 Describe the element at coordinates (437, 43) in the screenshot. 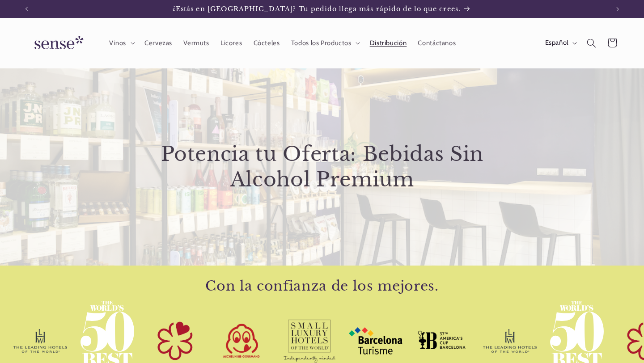

I see `a: Contáctanos` at that location.